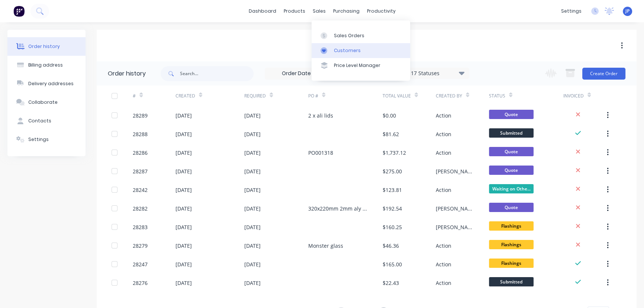 This screenshot has height=308, width=644. What do you see at coordinates (394, 153) in the screenshot?
I see `div: $1,737.12` at bounding box center [394, 153].